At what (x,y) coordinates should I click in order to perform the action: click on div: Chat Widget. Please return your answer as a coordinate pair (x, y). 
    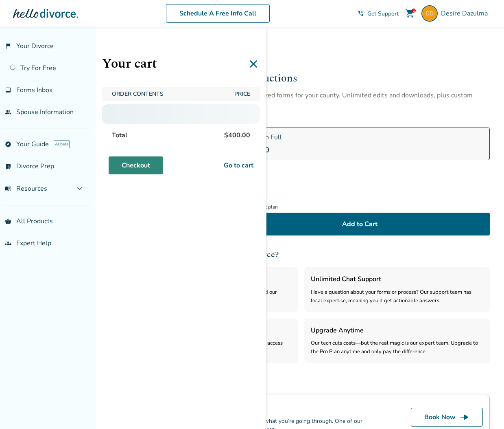
    Looking at the image, I should click on (484, 409).